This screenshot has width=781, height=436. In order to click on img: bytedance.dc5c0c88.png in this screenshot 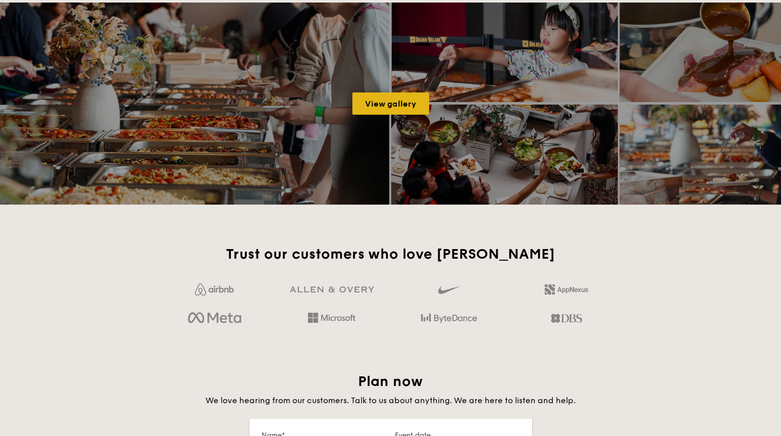, I will do `click(449, 318)`.